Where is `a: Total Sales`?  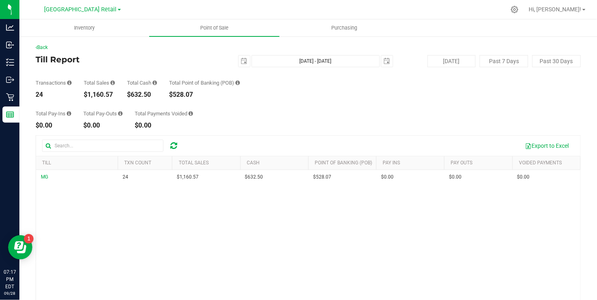 a: Total Sales is located at coordinates (194, 162).